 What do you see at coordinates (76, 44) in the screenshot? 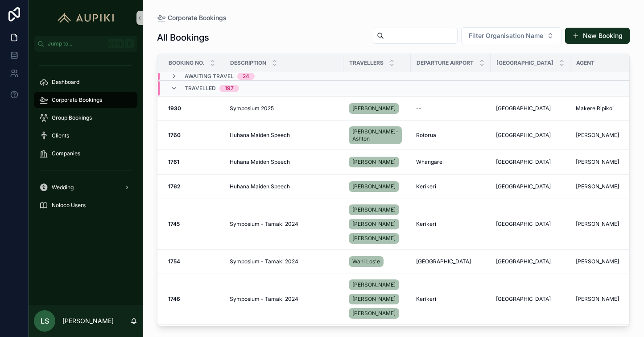
I see `span: Jump to...` at bounding box center [76, 44].